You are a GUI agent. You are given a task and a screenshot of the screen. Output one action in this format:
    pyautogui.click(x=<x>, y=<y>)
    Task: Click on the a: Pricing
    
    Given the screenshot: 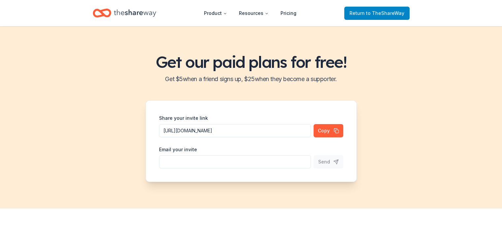 What is the action you would take?
    pyautogui.click(x=289, y=13)
    